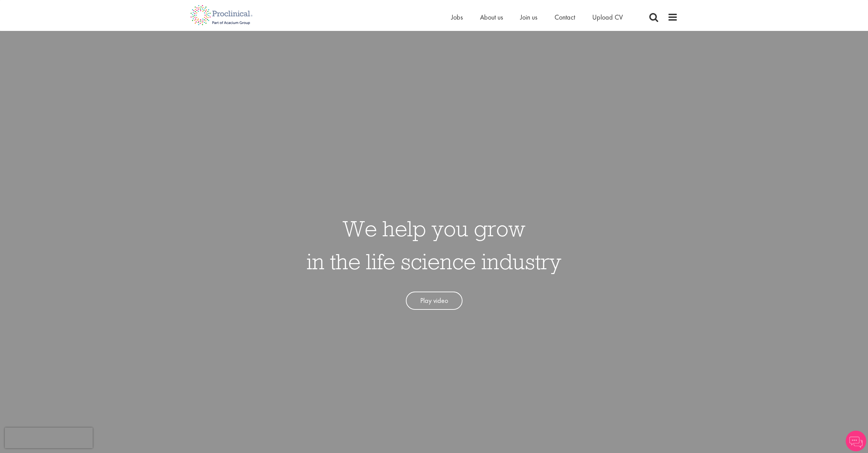  What do you see at coordinates (491, 17) in the screenshot?
I see `span: About us` at bounding box center [491, 17].